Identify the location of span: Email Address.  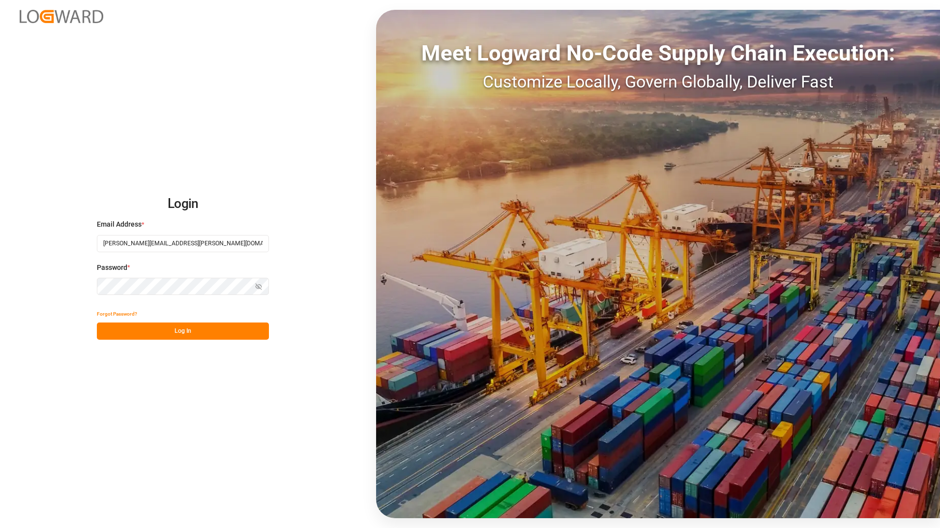
(119, 224).